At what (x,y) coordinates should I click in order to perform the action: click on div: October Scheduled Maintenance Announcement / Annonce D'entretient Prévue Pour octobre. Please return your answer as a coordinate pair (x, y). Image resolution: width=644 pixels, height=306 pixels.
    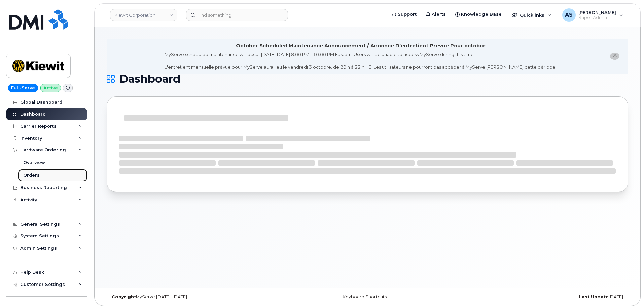
    Looking at the image, I should click on (361, 46).